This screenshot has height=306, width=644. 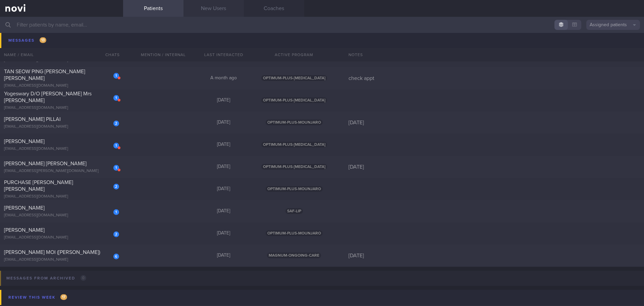 What do you see at coordinates (64, 297) in the screenshot?
I see `span: 17` at bounding box center [64, 297].